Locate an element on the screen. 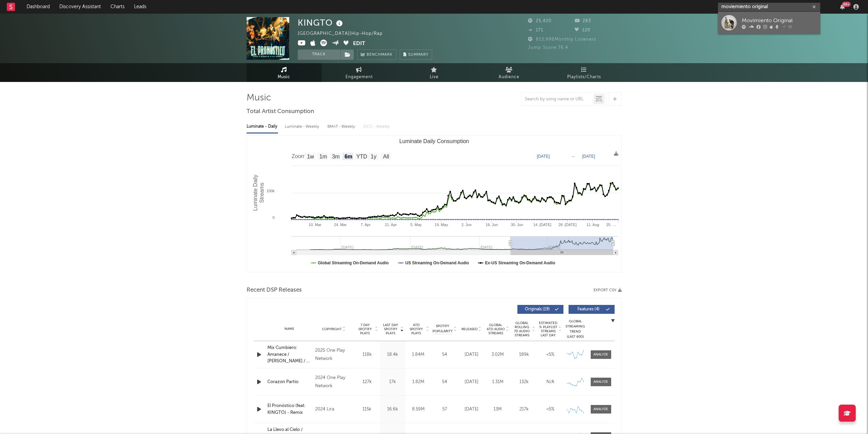  a: Audience is located at coordinates (509, 72).